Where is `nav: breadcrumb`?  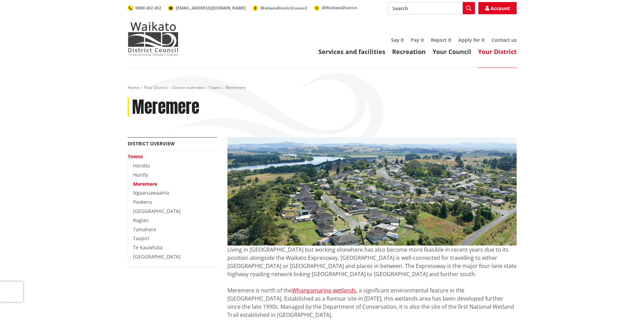
nav: breadcrumb is located at coordinates (322, 88).